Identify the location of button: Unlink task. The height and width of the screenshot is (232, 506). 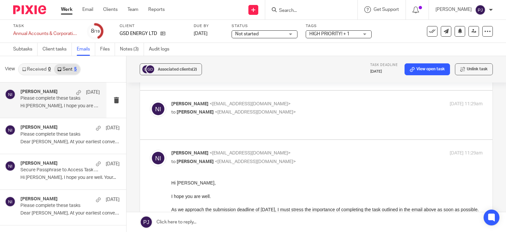
(474, 69).